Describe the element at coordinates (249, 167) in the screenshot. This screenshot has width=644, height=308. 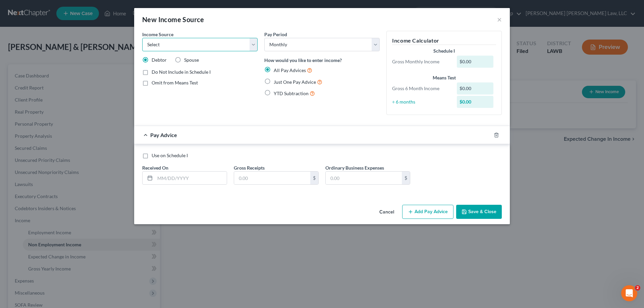
I see `label: Gross Receipts` at that location.